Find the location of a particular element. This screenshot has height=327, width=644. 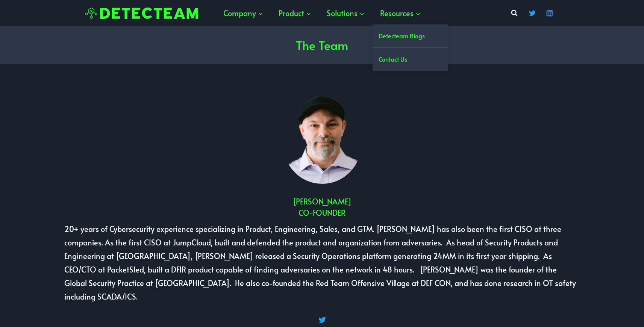

button: Child menu of Resources is located at coordinates (400, 13).